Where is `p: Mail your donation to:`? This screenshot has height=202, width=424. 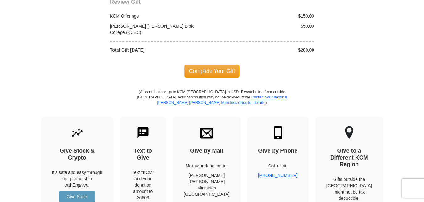 p: Mail your donation to: is located at coordinates (207, 166).